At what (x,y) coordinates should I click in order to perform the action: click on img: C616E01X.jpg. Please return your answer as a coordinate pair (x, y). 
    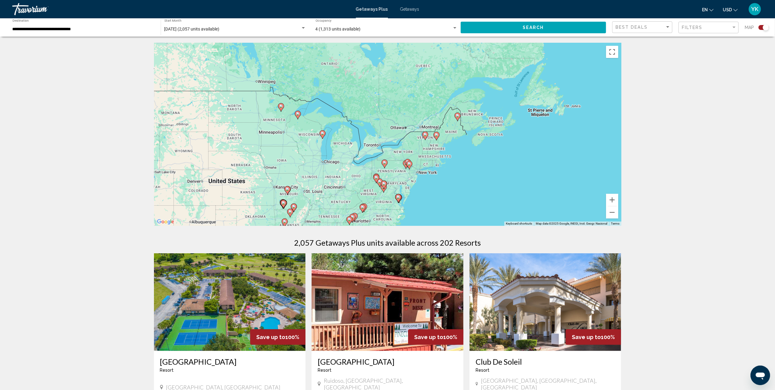
    Looking at the image, I should click on (545, 302).